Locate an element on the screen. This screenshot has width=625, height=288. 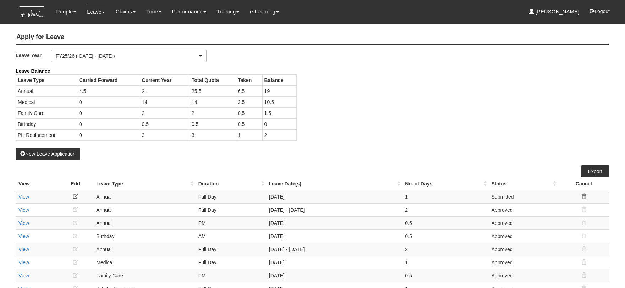
a: Leave is located at coordinates (96, 12).